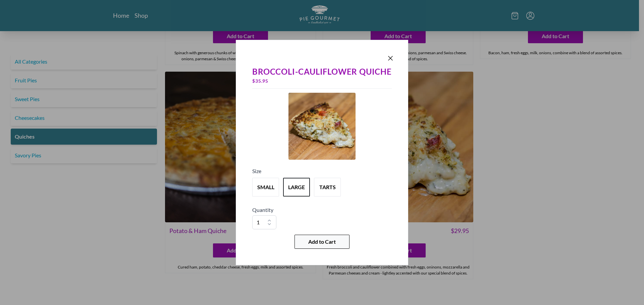  Describe the element at coordinates (322, 127) in the screenshot. I see `a: Product Image` at that location.